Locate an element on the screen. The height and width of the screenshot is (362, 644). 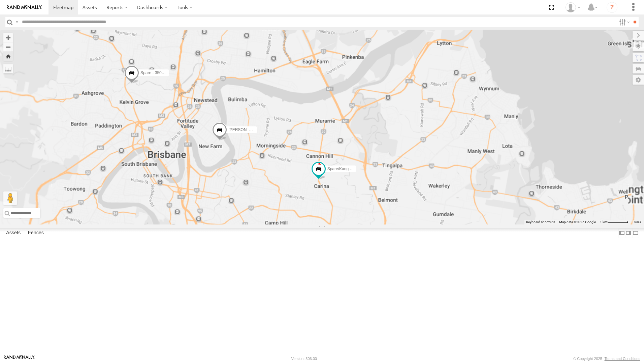
img: rand-logo.svg is located at coordinates (24, 8).